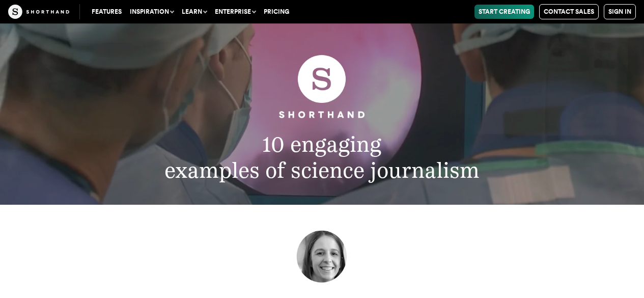  What do you see at coordinates (569, 12) in the screenshot?
I see `a: Contact Sales` at bounding box center [569, 12].